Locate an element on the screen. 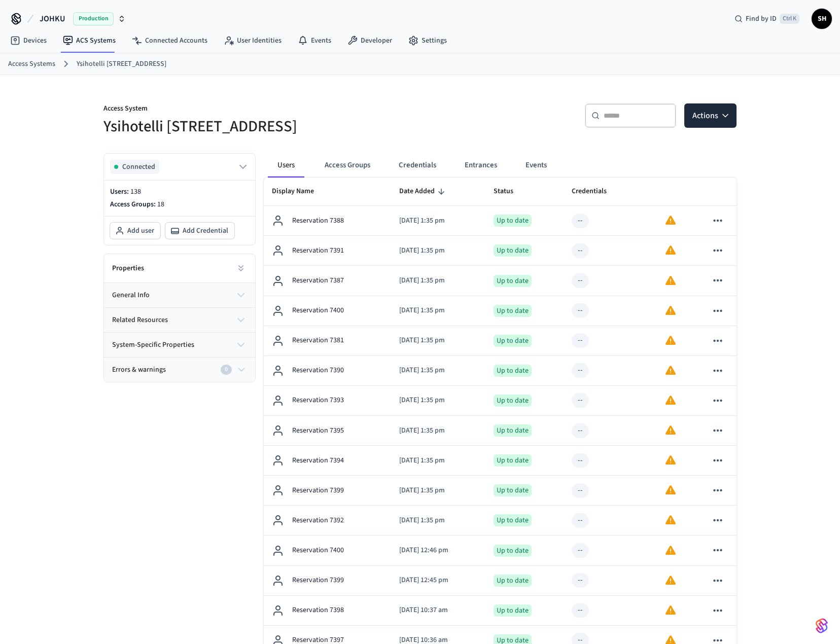 This screenshot has width=840, height=644. a: User Identities is located at coordinates (252, 41).